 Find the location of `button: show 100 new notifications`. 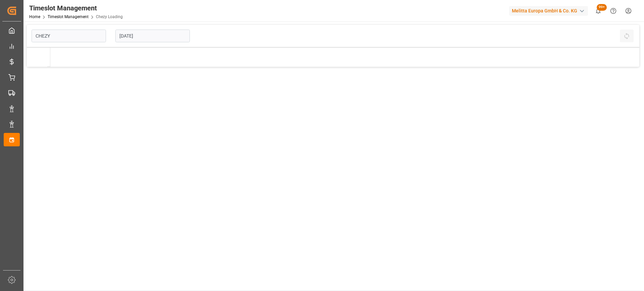

button: show 100 new notifications is located at coordinates (598, 11).